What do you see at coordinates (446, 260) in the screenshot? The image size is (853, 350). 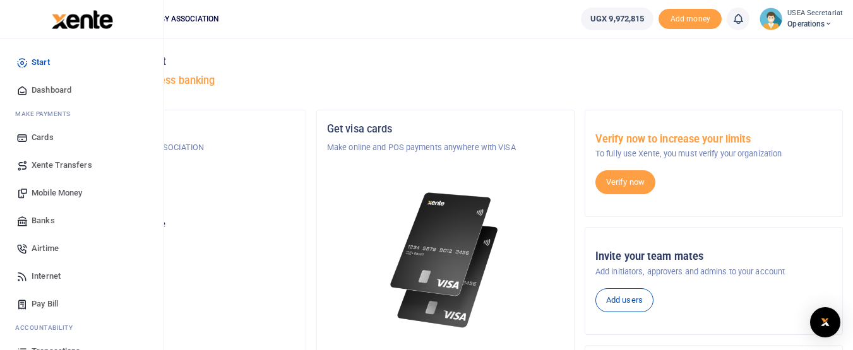 I see `img: xente-_physical_cards.png` at bounding box center [446, 260].